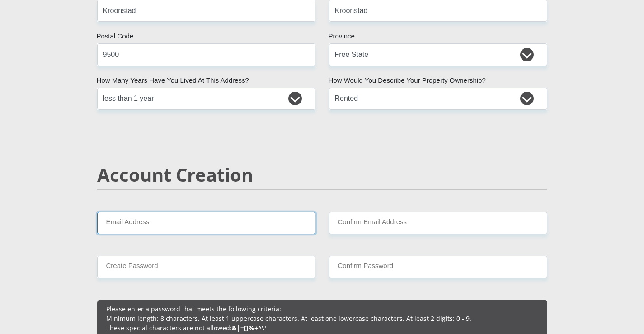 This screenshot has width=644, height=334. I want to click on input: Postal Code, so click(206, 54).